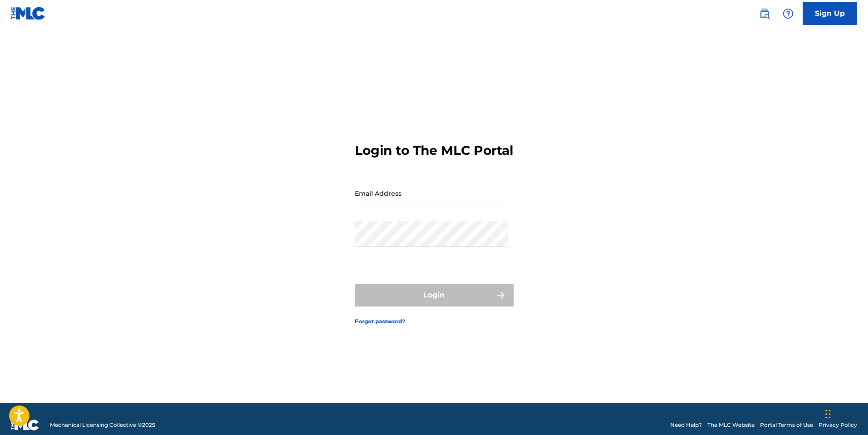 The height and width of the screenshot is (435, 868). Describe the element at coordinates (764, 14) in the screenshot. I see `a: Public Search` at that location.